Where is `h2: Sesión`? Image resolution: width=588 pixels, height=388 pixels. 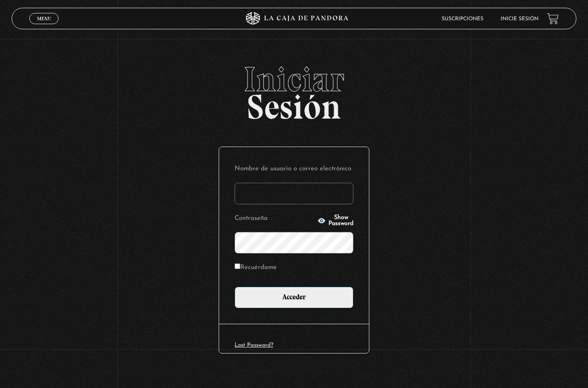
h2: Sesión is located at coordinates (293, 89).